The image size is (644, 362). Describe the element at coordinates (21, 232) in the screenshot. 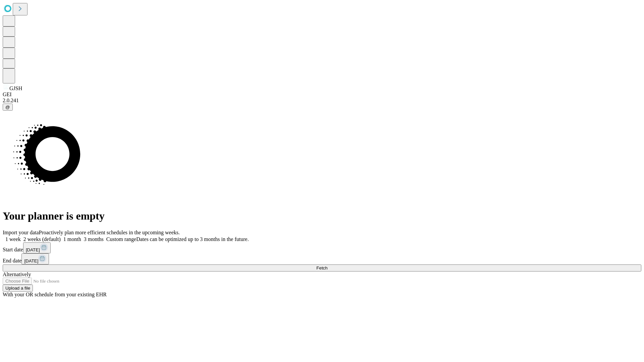

I see `span: Import your data` at that location.